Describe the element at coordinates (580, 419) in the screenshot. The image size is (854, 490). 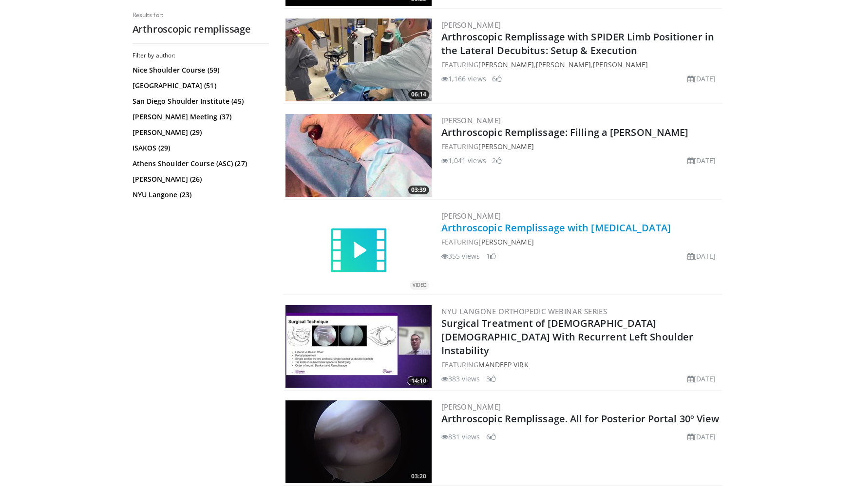
I see `a: Arthroscopic Remplissage. All for Posterior Portal 30º View` at that location.